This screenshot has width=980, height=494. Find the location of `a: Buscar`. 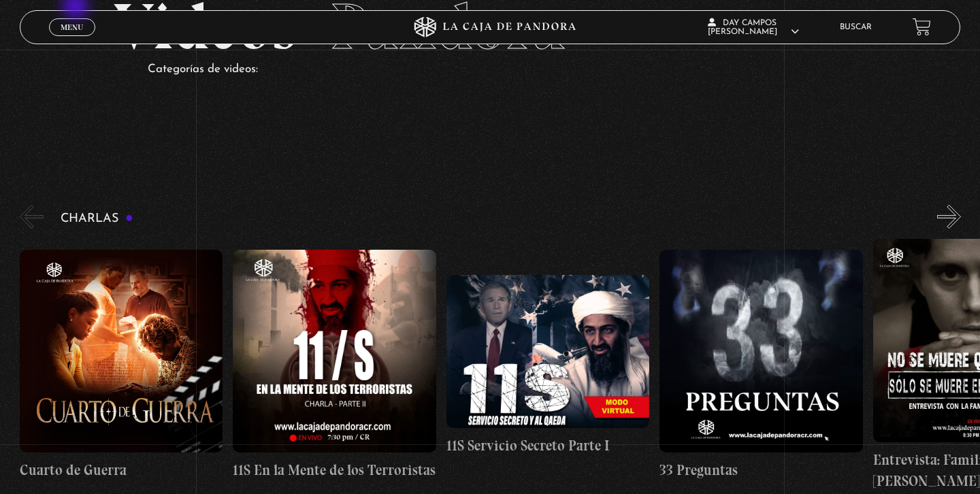

a: Buscar is located at coordinates (856, 27).